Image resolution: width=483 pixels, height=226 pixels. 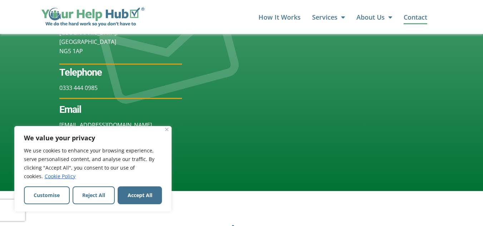 I want to click on img: Your Help Hub Wide Logo, so click(x=93, y=17).